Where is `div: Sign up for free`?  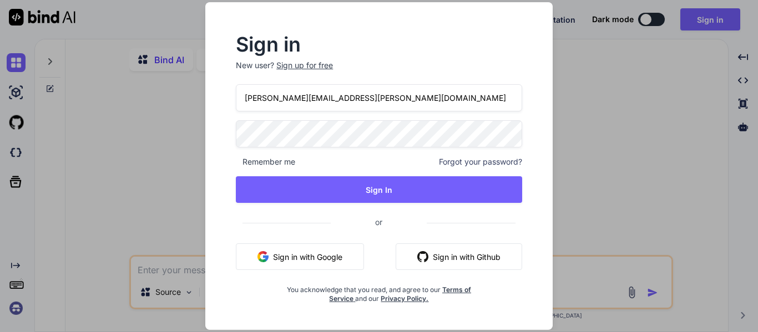 div: Sign up for free is located at coordinates (305, 65).